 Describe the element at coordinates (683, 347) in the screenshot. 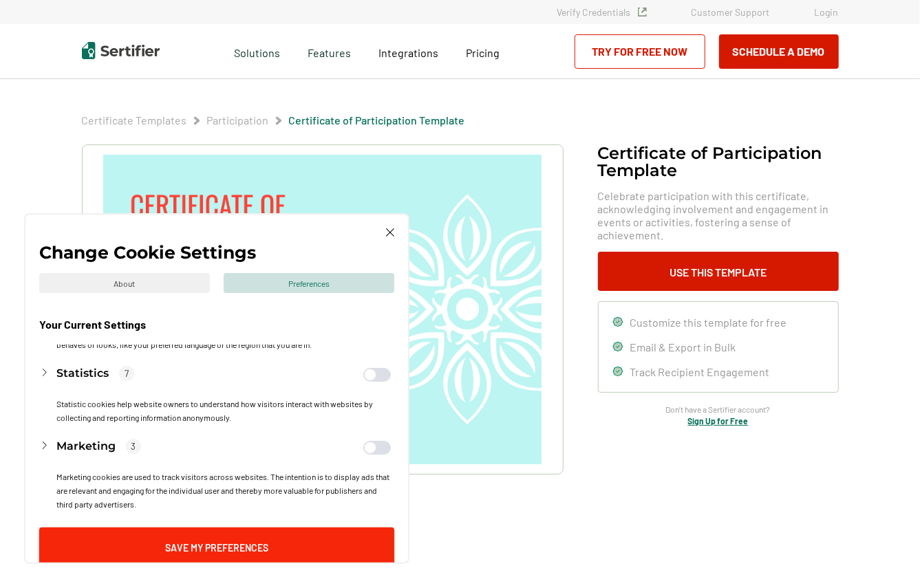

I see `span: Email & Export in Bulk` at that location.